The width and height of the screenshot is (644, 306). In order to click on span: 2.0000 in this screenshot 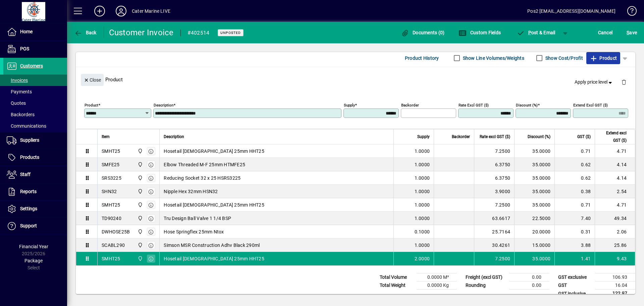, I will do `click(422, 259)`.